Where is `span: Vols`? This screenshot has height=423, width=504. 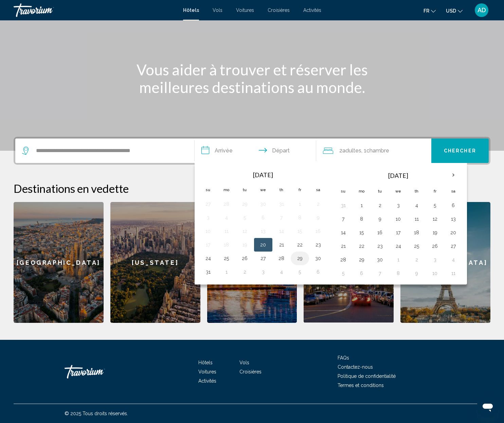
span: Vols is located at coordinates (218, 10).